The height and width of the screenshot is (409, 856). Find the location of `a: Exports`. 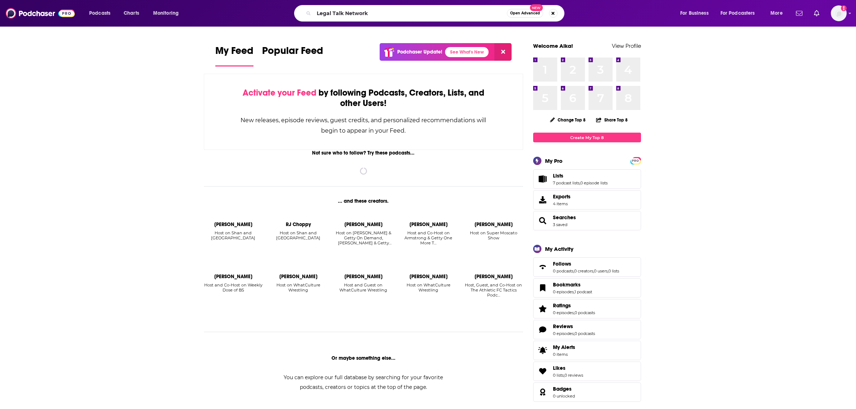

a: Exports is located at coordinates (587, 200).